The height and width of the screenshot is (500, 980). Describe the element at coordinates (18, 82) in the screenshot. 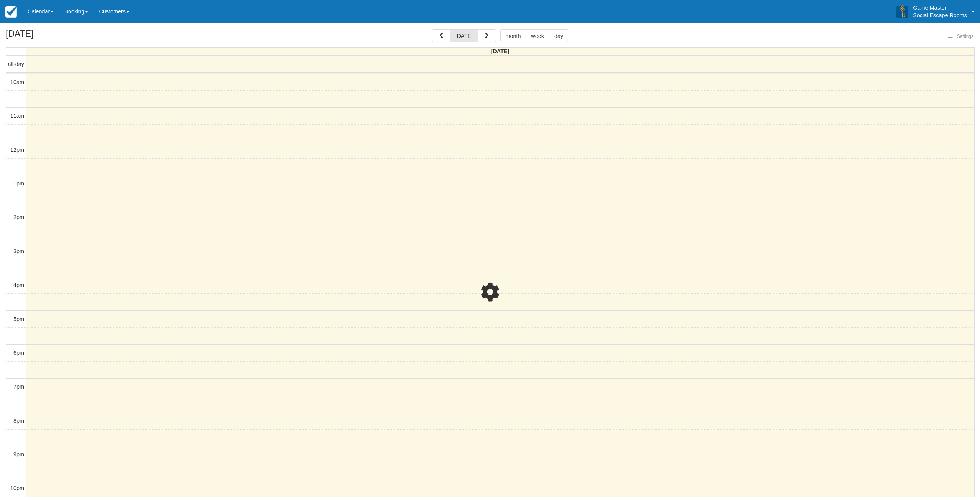

I see `span: 10am` at that location.